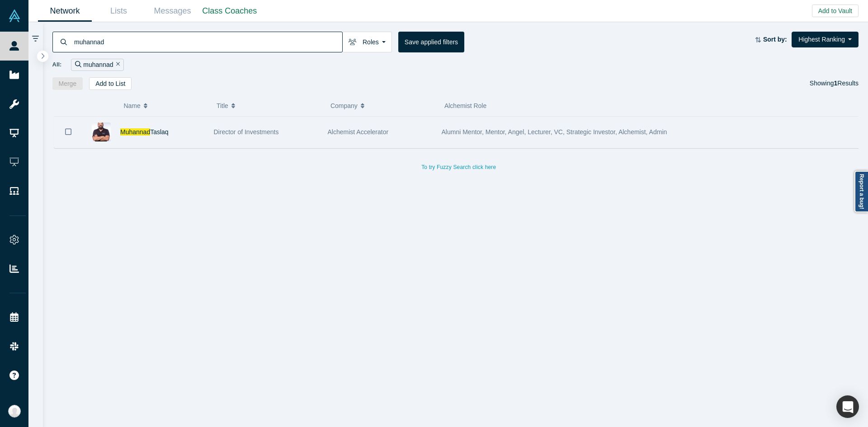 The image size is (868, 427). What do you see at coordinates (465, 106) in the screenshot?
I see `span: Alchemist Role` at bounding box center [465, 106].